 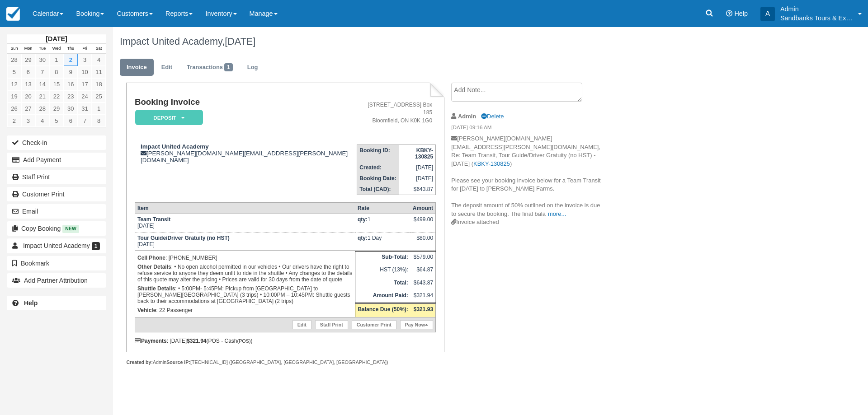 What do you see at coordinates (423, 223) in the screenshot?
I see `div: $499.00` at bounding box center [423, 223].